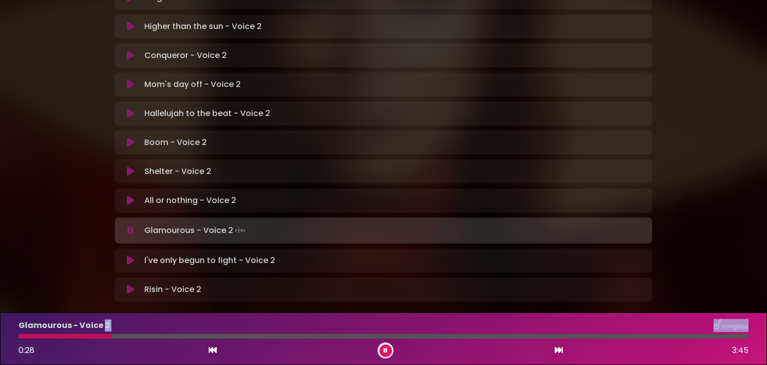  I want to click on p: Boom - Voice 2, so click(175, 142).